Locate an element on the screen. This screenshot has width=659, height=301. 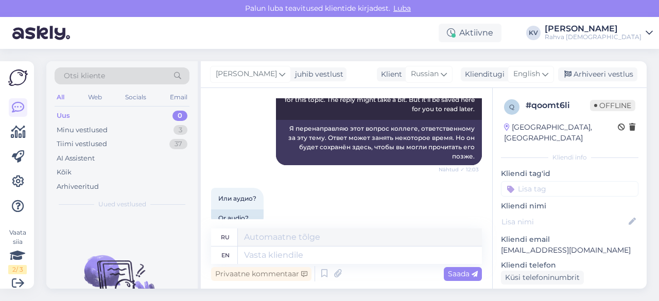
div: Aktiivne is located at coordinates (470, 33).